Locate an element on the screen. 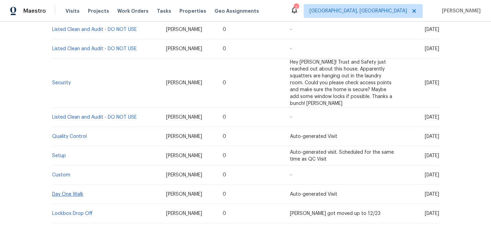 The image size is (491, 239). a: Custom is located at coordinates (61, 175).